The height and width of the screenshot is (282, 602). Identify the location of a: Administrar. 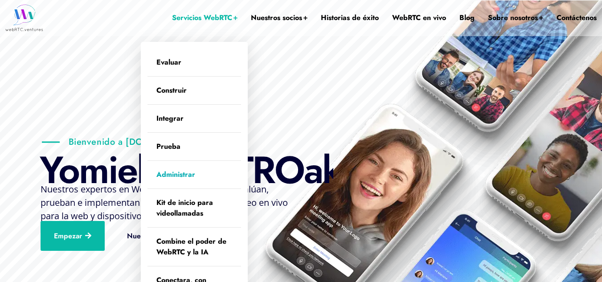
(194, 175).